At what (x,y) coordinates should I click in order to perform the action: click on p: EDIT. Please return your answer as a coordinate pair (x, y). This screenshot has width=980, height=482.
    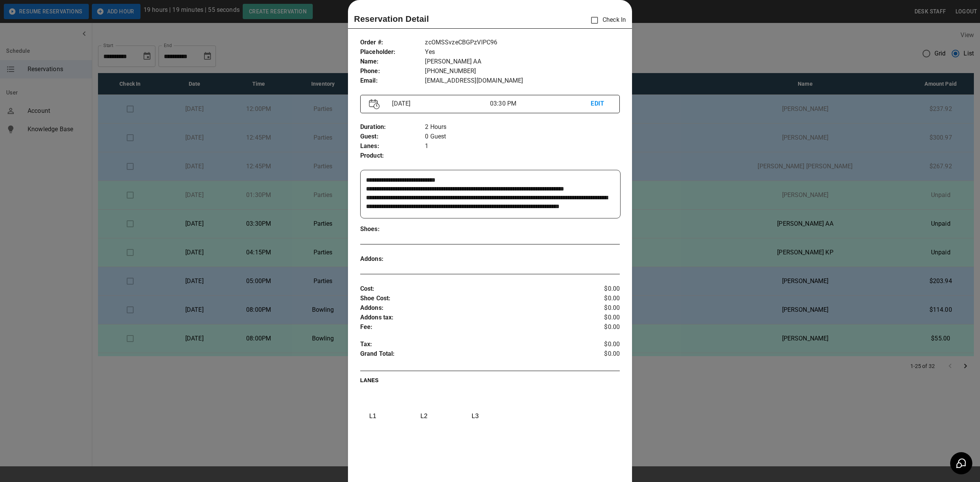
    Looking at the image, I should click on (601, 104).